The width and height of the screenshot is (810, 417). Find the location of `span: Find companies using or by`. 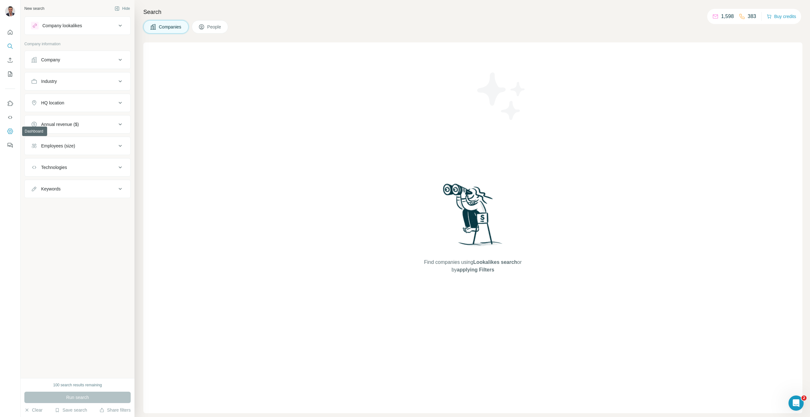

span: Find companies using or by is located at coordinates (473, 266).